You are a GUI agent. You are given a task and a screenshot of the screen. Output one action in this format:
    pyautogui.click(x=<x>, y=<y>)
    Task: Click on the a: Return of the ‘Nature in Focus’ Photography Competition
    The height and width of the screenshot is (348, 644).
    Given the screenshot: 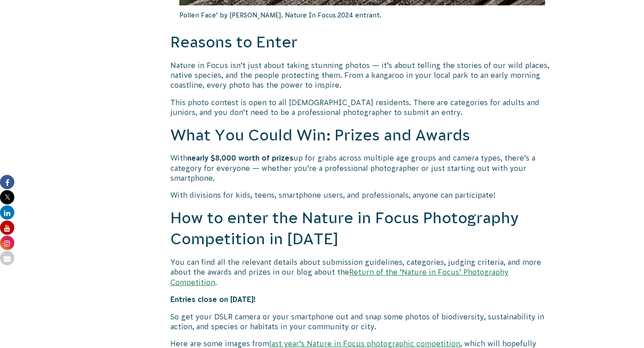 What is the action you would take?
    pyautogui.click(x=340, y=277)
    